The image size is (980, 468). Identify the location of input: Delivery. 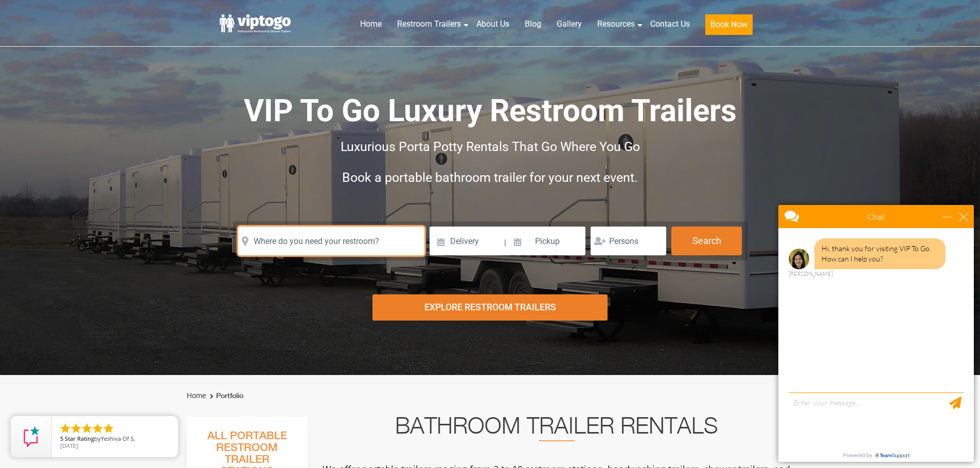
(466, 241).